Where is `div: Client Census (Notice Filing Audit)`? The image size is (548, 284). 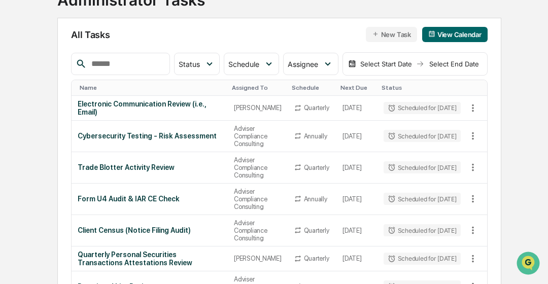
div: Client Census (Notice Filing Audit) is located at coordinates (150, 231).